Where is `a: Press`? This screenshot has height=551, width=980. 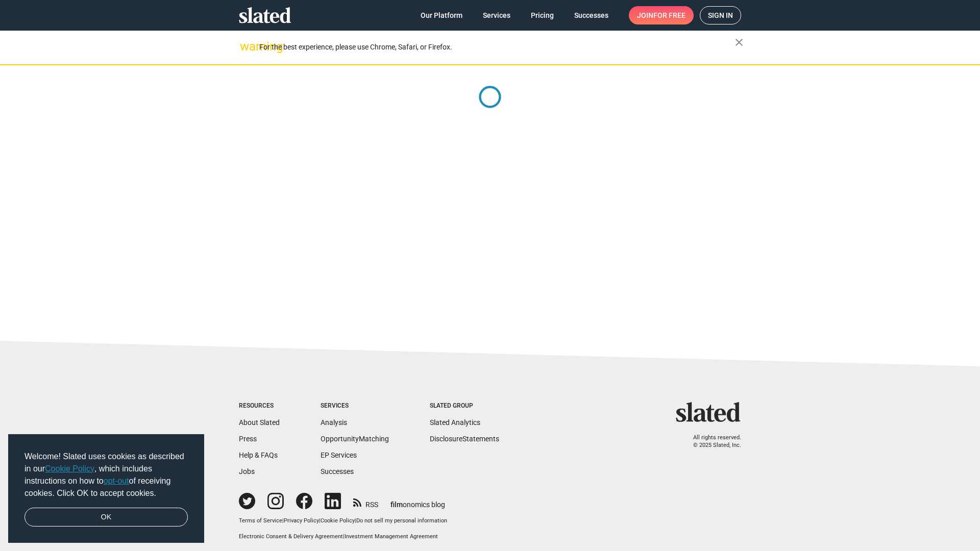
a: Press is located at coordinates (247, 439).